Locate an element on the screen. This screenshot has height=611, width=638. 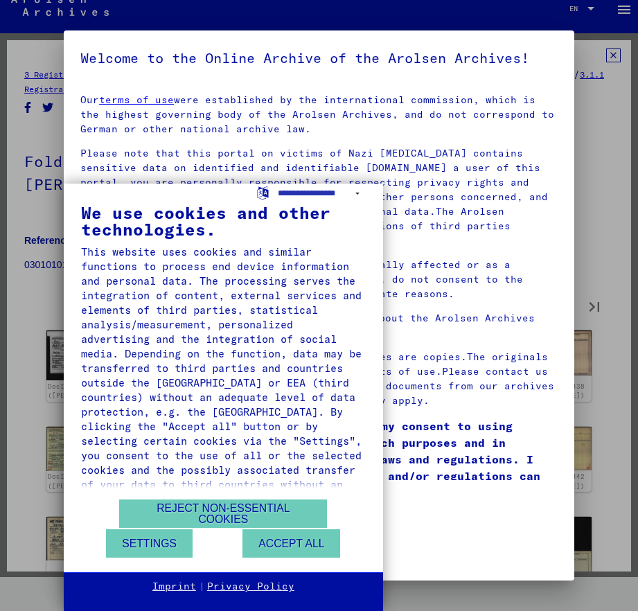
div: We use cookies and other technologies. is located at coordinates (223, 221).